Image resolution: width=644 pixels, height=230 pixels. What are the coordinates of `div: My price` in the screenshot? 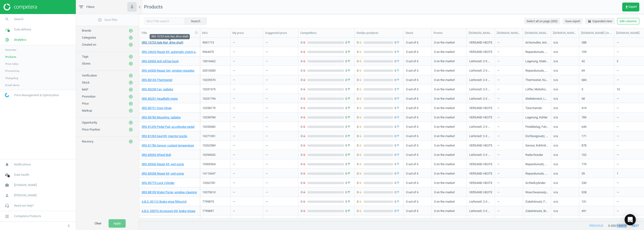 It's located at (247, 33).